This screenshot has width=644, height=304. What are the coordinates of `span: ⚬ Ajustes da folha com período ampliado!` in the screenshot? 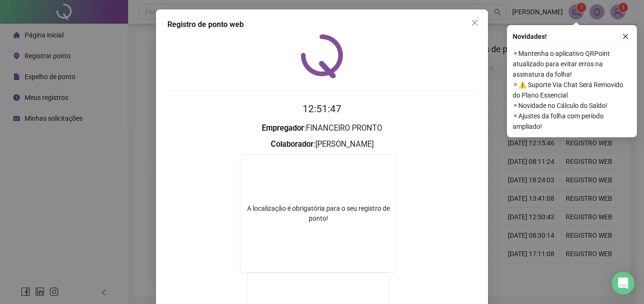 It's located at (572, 121).